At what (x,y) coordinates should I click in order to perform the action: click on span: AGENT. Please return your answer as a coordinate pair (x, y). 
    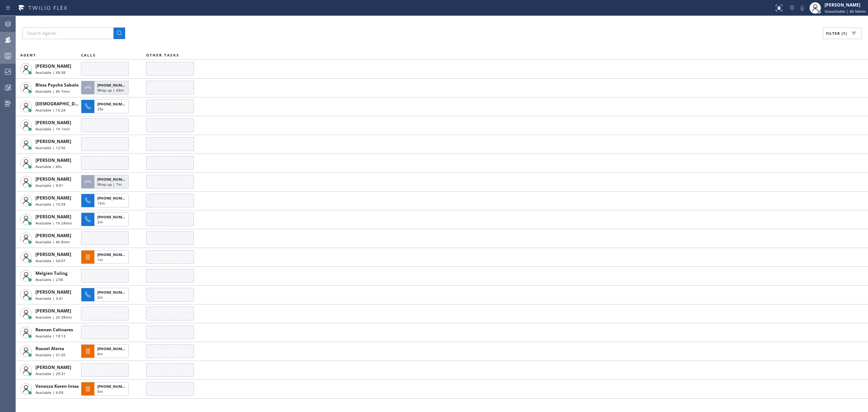
    Looking at the image, I should click on (28, 55).